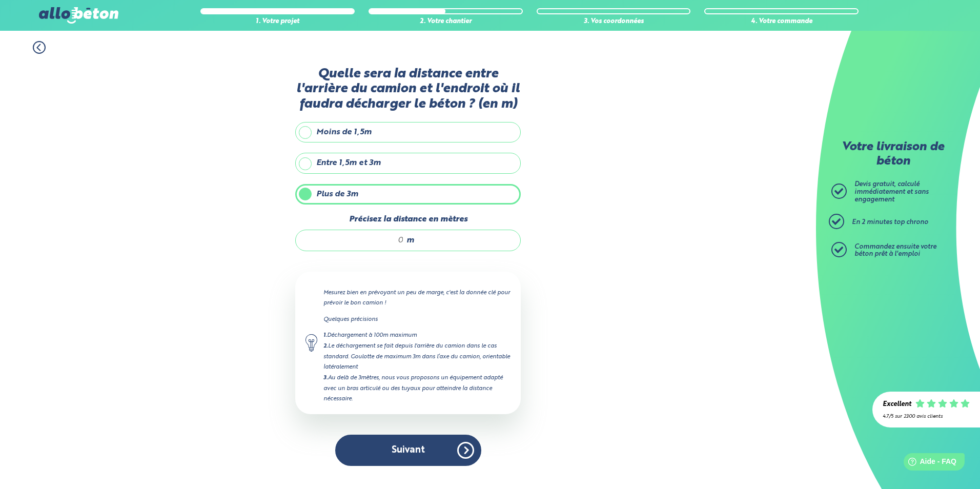  Describe the element at coordinates (926, 416) in the screenshot. I see `div: 4.7/5 sur 2300 avis clients` at that location.